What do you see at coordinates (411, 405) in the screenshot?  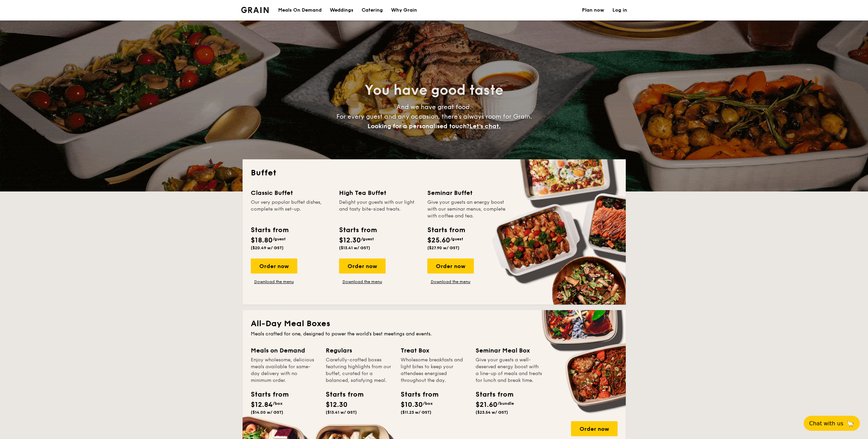 I see `span: $10.30` at bounding box center [411, 405].